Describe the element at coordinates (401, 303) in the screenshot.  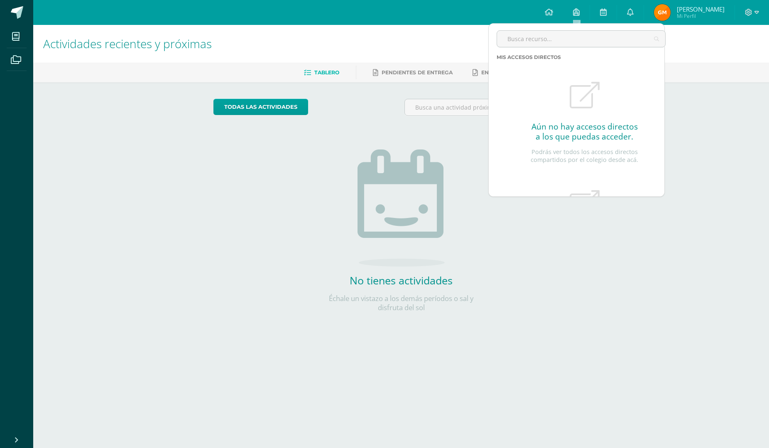
I see `p: Échale un vistazo a los demás períodos o sal y disfruta del sol` at that location.